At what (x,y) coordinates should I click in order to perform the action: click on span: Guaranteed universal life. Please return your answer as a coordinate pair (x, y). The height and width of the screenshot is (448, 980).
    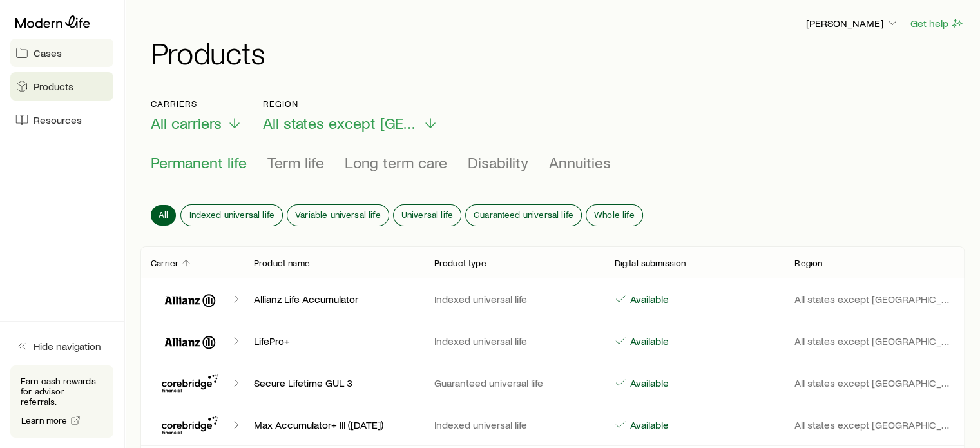
    Looking at the image, I should click on (523, 215).